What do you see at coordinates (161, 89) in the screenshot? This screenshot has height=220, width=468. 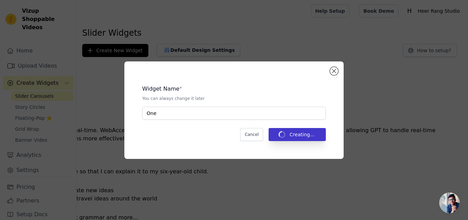 I see `legend: Widget Name` at bounding box center [161, 89].